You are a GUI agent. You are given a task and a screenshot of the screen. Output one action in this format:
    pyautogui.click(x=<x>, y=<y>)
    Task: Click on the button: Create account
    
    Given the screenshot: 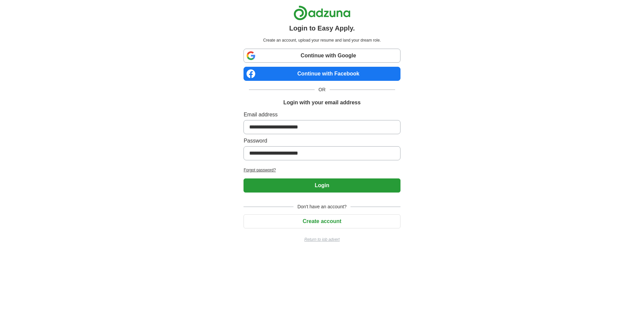 What is the action you would take?
    pyautogui.click(x=322, y=221)
    